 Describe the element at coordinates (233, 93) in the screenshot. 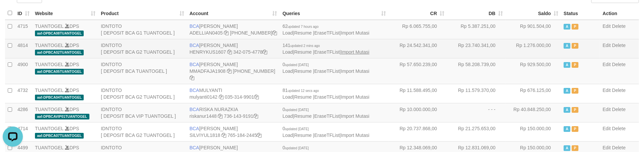

I see `td: MULYANTI 035-314-9901` at that location.